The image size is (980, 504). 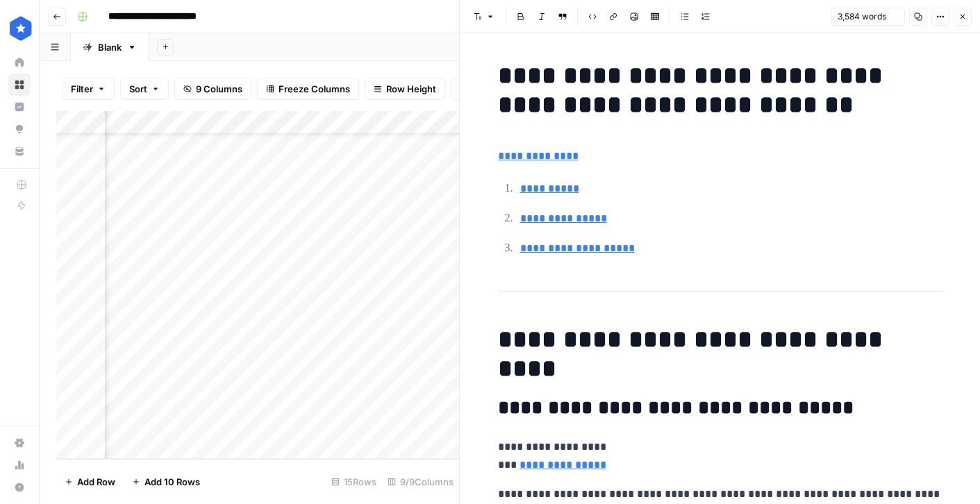 What do you see at coordinates (353, 481) in the screenshot?
I see `div: 15 Rows` at bounding box center [353, 481].